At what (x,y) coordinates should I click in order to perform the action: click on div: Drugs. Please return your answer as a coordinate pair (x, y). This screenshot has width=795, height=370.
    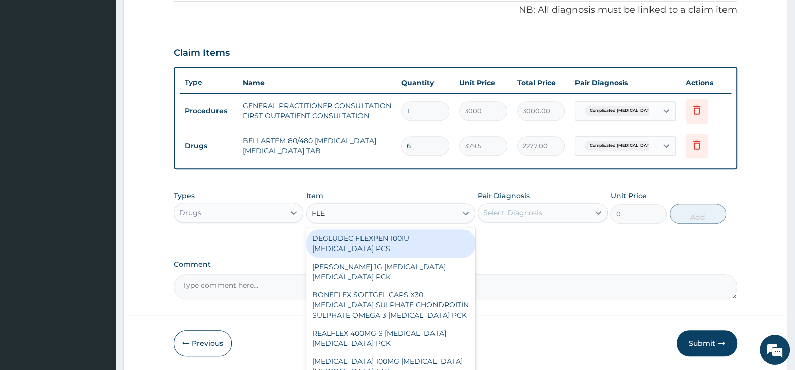
    Looking at the image, I should click on (190, 212).